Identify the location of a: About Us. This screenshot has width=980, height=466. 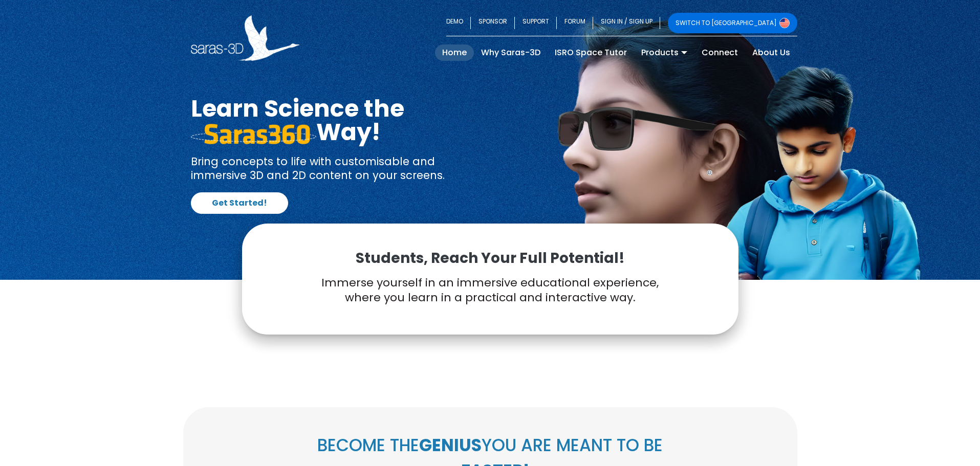
(771, 52).